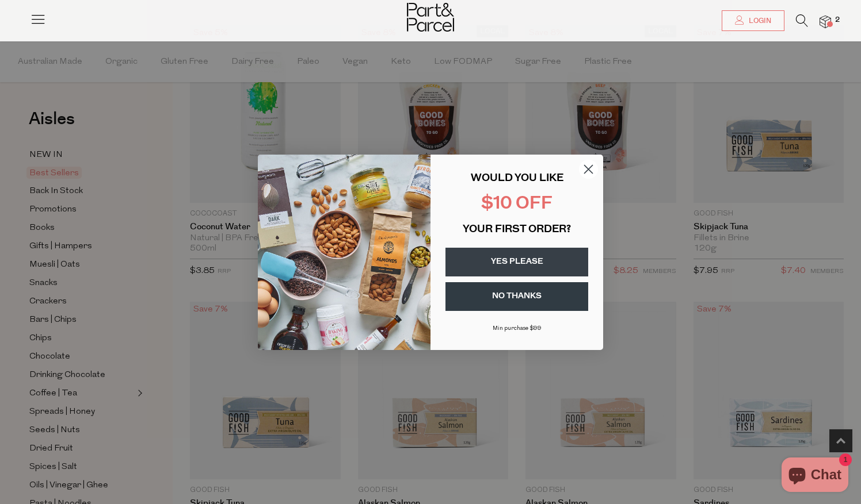 The height and width of the screenshot is (504, 861). What do you see at coordinates (344, 252) in the screenshot?
I see `img: 43fba0fb-7538-40bc-babb-ffb1a4d097bc.jpeg` at bounding box center [344, 252].